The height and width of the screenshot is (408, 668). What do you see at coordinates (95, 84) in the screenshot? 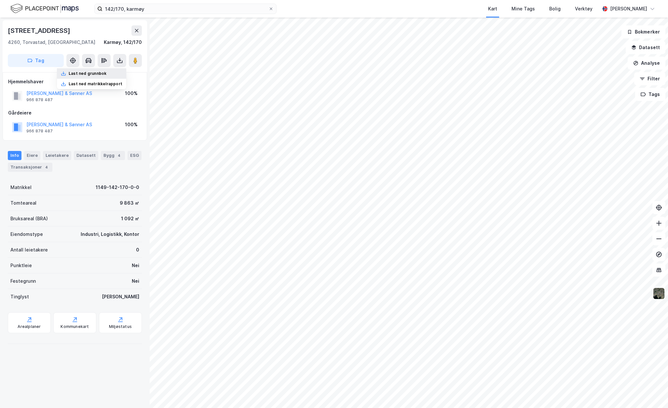
I see `div: Last ned matrikkelrapport` at bounding box center [95, 84].